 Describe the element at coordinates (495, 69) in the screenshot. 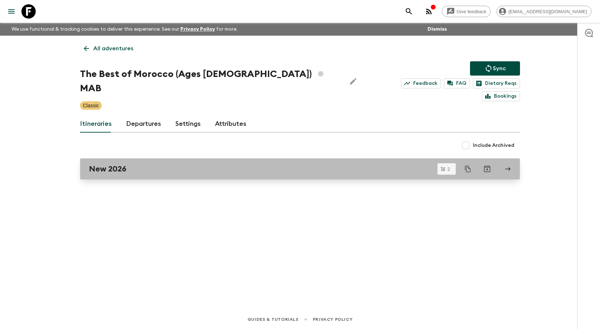

I see `button: Sync adventure departures to the booking engine` at that location.